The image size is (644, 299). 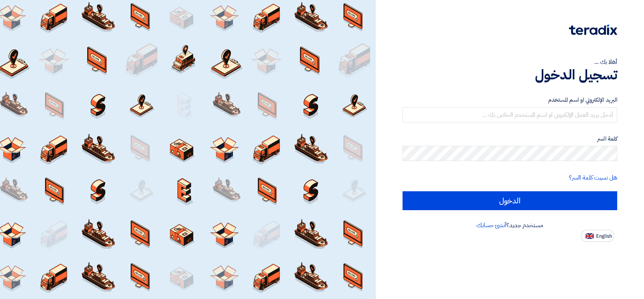 What do you see at coordinates (510, 100) in the screenshot?
I see `label: البريد الإلكتروني او اسم المستخدم` at bounding box center [510, 100].